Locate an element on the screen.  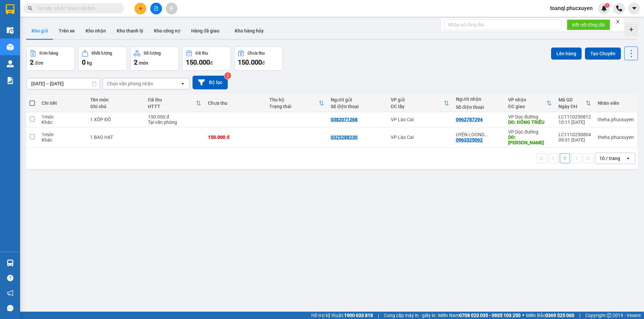
button: Tạo Chuyến is located at coordinates (603, 53).